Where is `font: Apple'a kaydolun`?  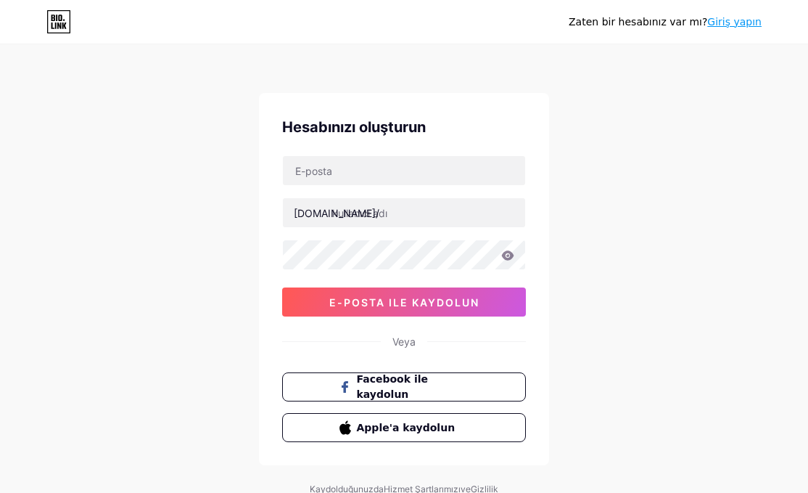 font: Apple'a kaydolun is located at coordinates (406, 427).